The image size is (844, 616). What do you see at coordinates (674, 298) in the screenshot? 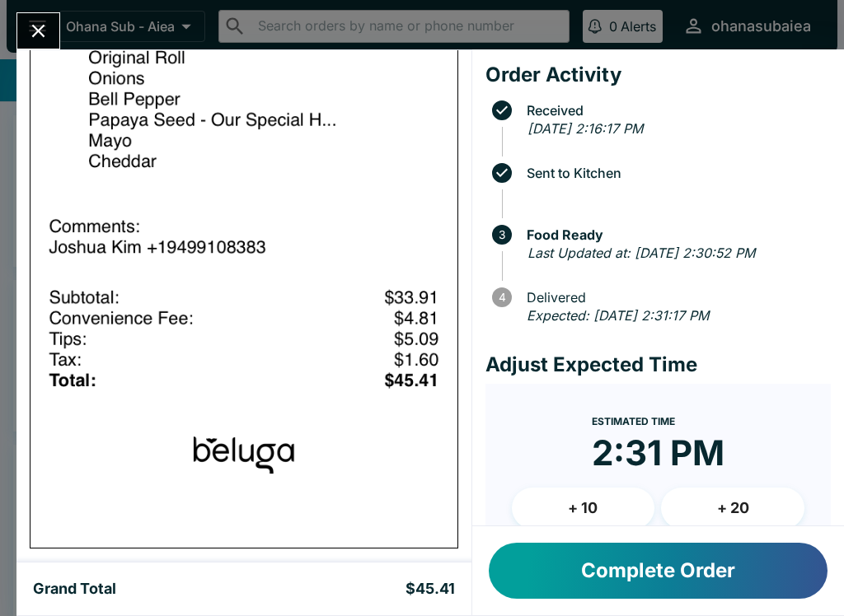
I see `span: Delivered` at bounding box center [674, 298].